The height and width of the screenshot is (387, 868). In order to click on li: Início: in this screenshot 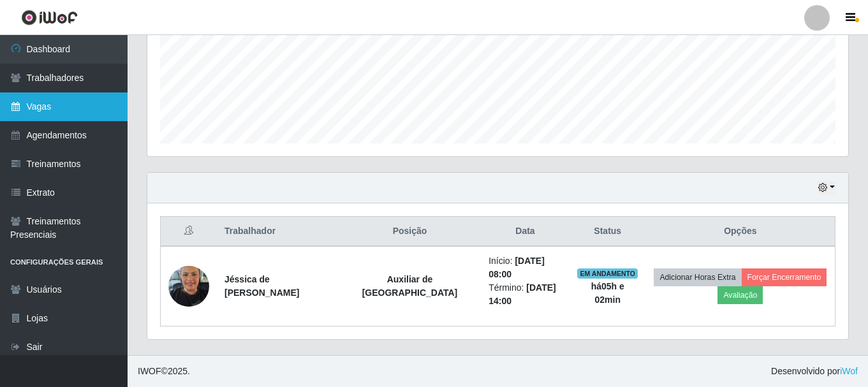, I will do `click(525, 268)`.